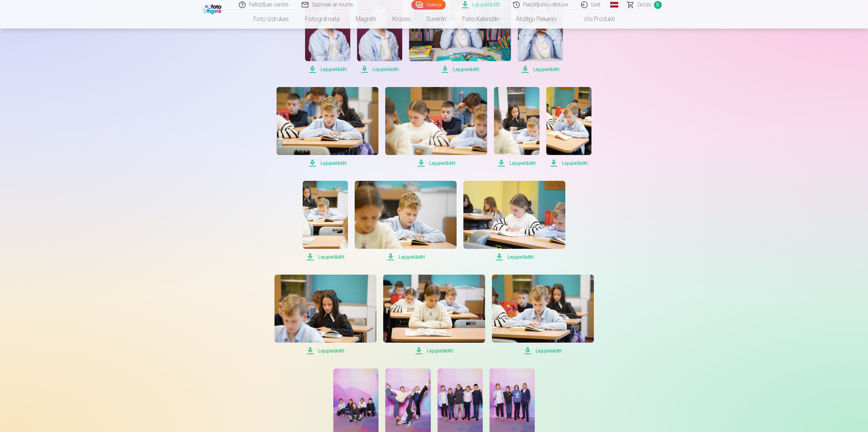 This screenshot has height=432, width=868. What do you see at coordinates (436, 19) in the screenshot?
I see `a: Suvenīri` at bounding box center [436, 19].